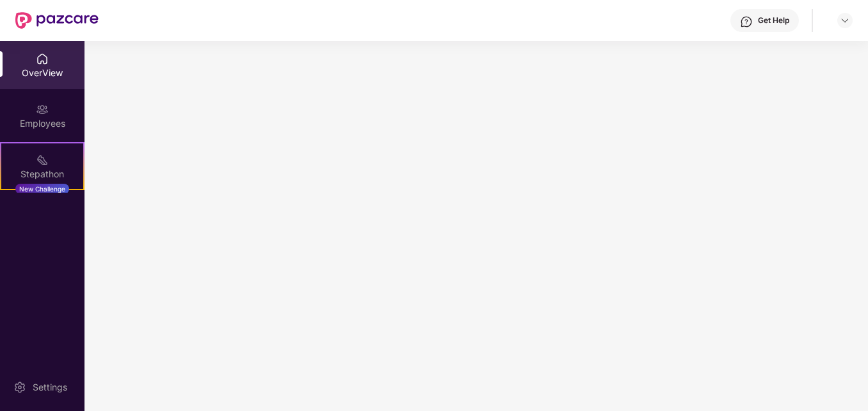  What do you see at coordinates (42, 174) in the screenshot?
I see `div: Stepathon` at bounding box center [42, 174].